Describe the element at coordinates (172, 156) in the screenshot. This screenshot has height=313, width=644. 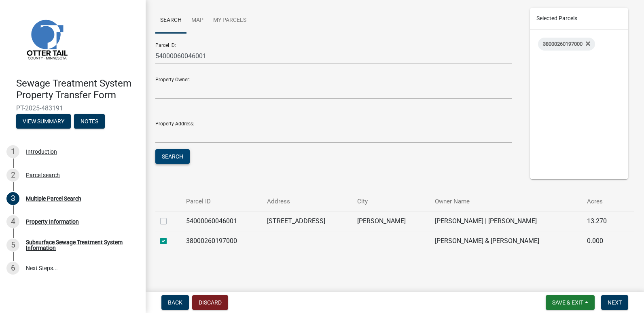
I see `button: Search` at that location.